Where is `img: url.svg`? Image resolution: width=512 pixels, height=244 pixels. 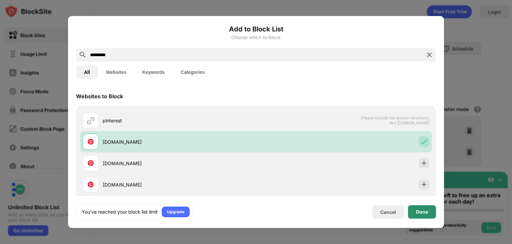 img: url.svg is located at coordinates (91, 120).